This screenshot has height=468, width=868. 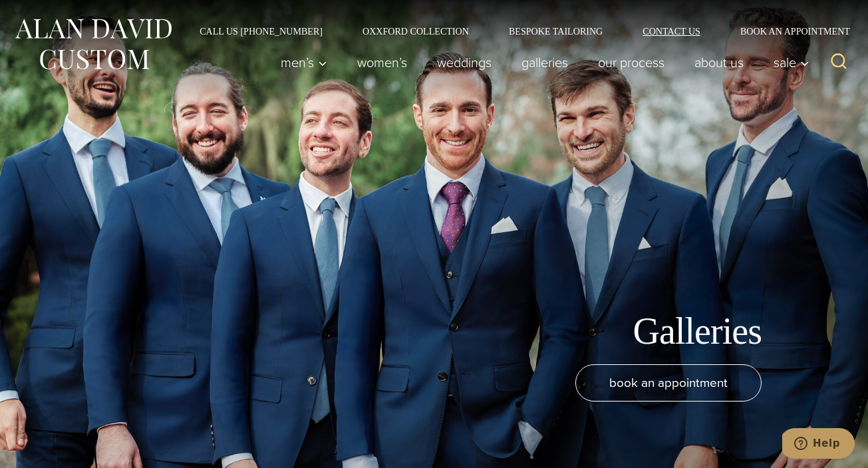 I want to click on button: Men’s sub menu toggle, so click(x=304, y=63).